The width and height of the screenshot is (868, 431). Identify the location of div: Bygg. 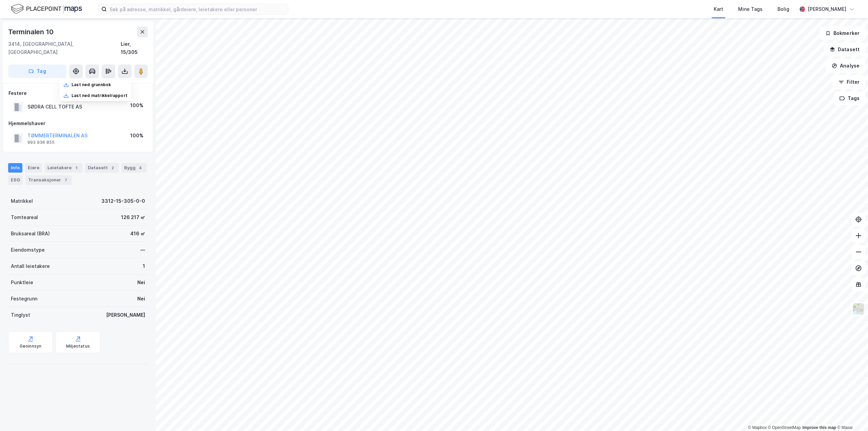
(134, 168).